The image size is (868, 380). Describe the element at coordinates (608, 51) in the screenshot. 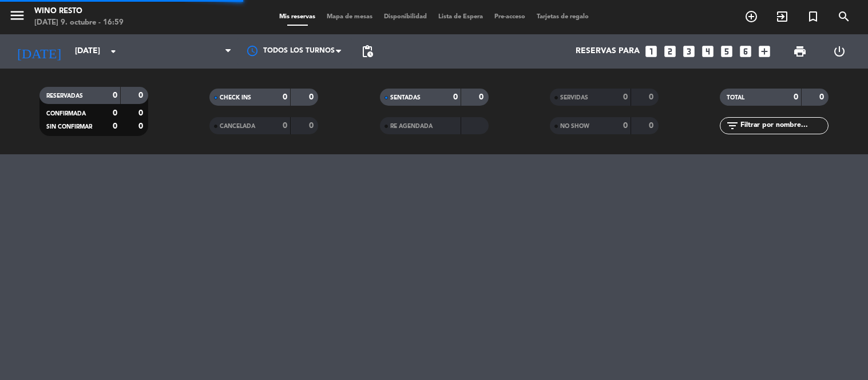

I see `span: Reservas para` at that location.